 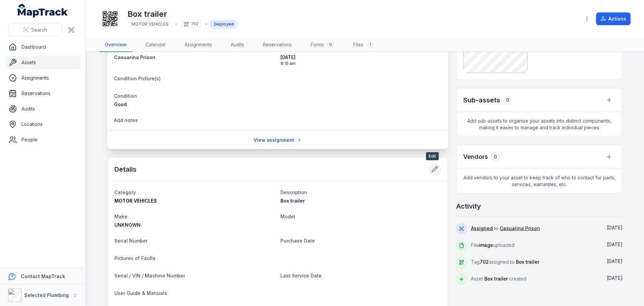 I want to click on span: 702, so click(x=484, y=262).